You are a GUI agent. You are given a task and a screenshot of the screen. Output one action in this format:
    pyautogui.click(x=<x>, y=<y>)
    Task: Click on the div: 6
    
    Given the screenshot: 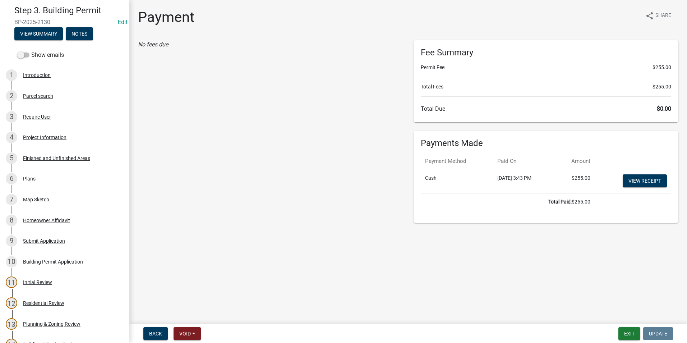 What is the action you would take?
    pyautogui.click(x=11, y=179)
    